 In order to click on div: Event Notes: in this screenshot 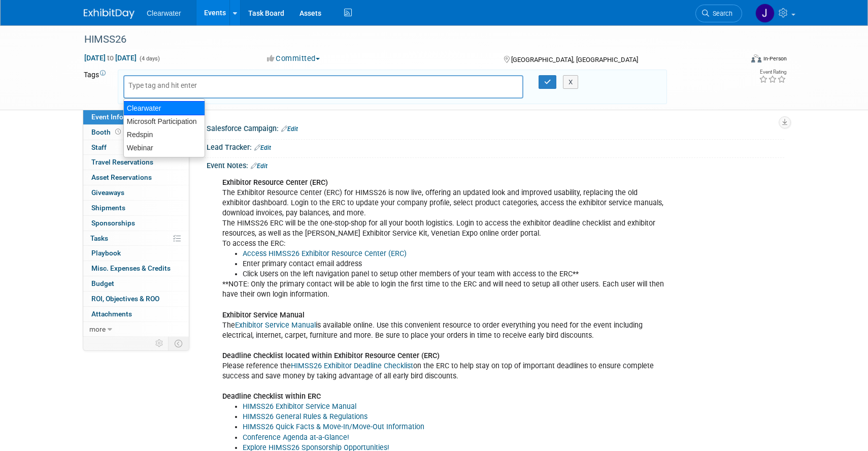, I will do `click(496, 164)`.